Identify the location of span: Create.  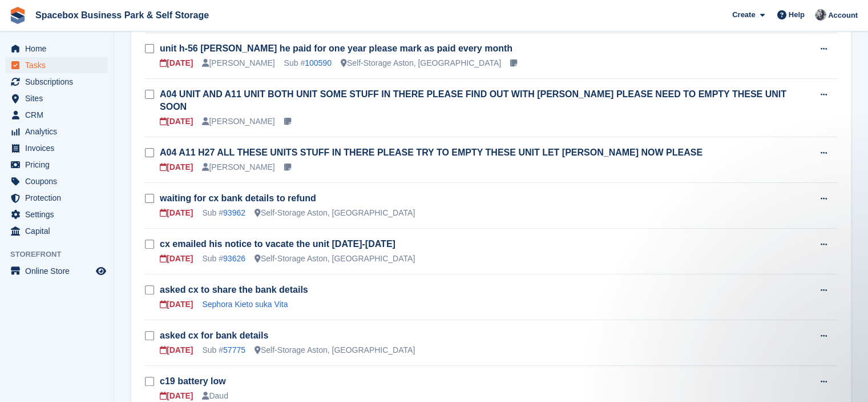
(744, 15).